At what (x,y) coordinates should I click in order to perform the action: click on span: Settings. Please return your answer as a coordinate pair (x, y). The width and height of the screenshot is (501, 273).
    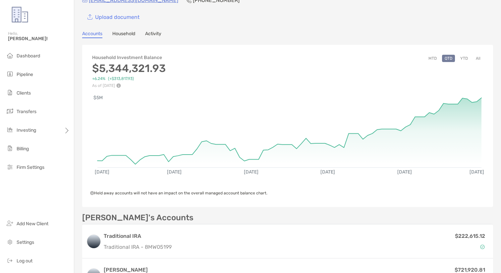
    Looking at the image, I should click on (25, 242).